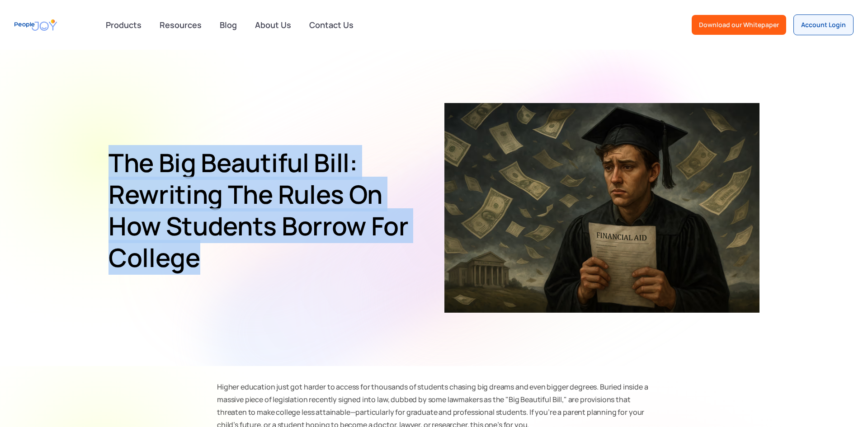  What do you see at coordinates (36, 25) in the screenshot?
I see `a: home` at bounding box center [36, 25].